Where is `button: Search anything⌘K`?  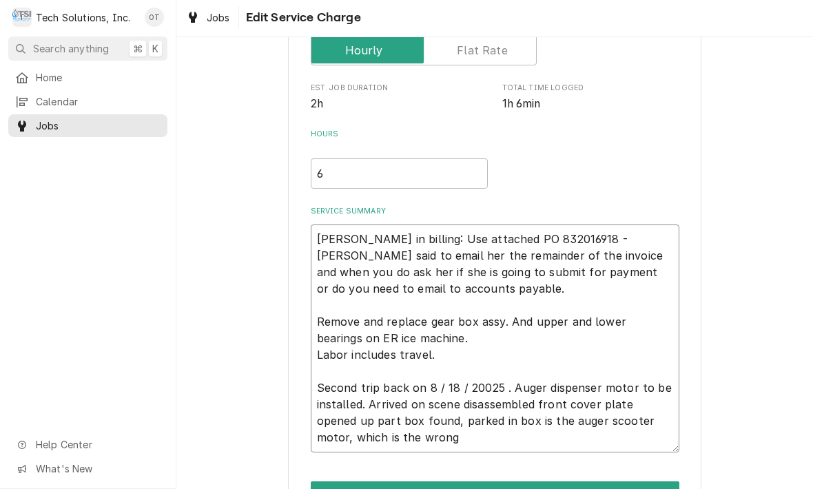 button: Search anything⌘K is located at coordinates (88, 50).